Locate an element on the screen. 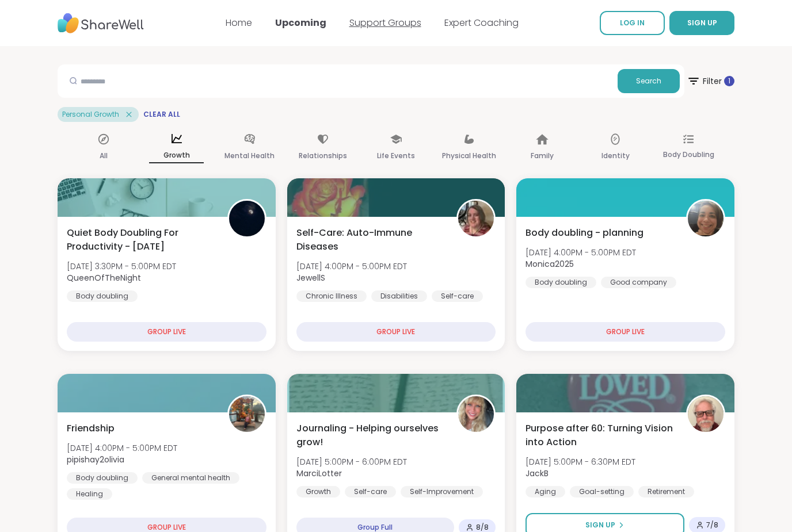 Image resolution: width=792 pixels, height=532 pixels. span: Filter is located at coordinates (710, 81).